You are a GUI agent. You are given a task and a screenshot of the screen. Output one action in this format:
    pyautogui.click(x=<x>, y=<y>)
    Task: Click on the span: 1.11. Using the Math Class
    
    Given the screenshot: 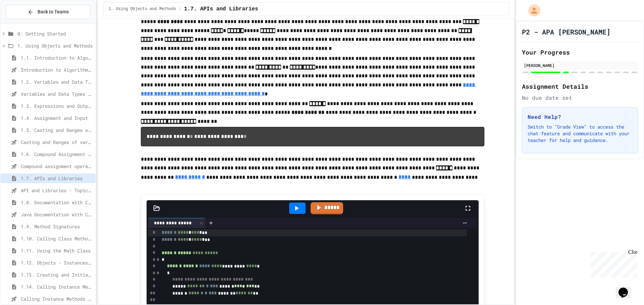 What is the action you would take?
    pyautogui.click(x=57, y=251)
    